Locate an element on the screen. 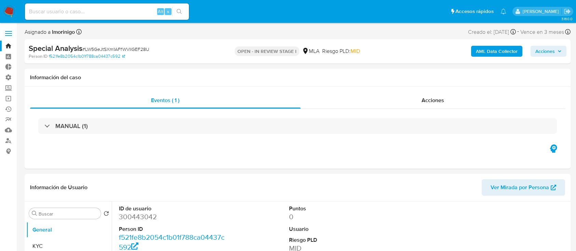 The height and width of the screenshot is (251, 576). b: Special Analysis is located at coordinates (55, 48).